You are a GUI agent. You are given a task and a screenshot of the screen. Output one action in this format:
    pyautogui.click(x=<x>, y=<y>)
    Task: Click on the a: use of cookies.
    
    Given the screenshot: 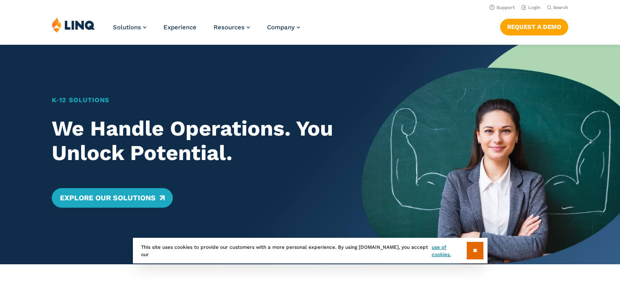 What is the action you would take?
    pyautogui.click(x=449, y=251)
    